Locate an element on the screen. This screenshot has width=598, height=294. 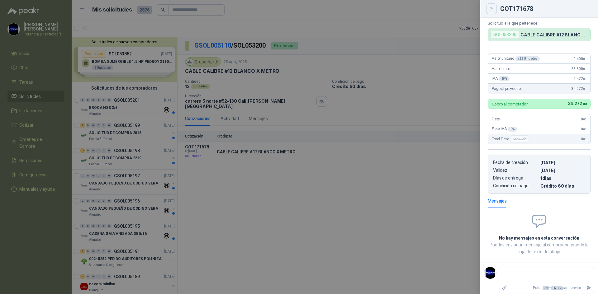
span: Total Flete is located at coordinates (511, 139).